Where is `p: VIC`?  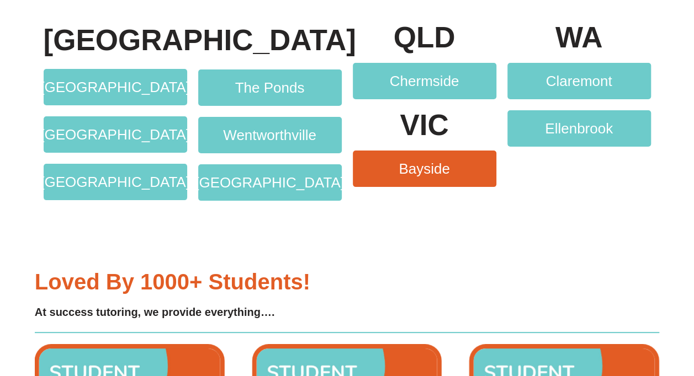
p: VIC is located at coordinates (424, 125).